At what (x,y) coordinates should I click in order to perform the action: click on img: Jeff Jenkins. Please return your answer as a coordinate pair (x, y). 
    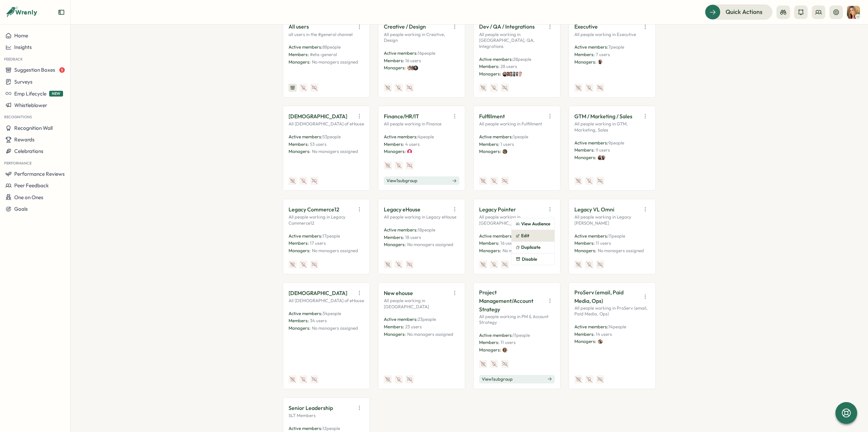
    Looking at the image, I should click on (416, 68).